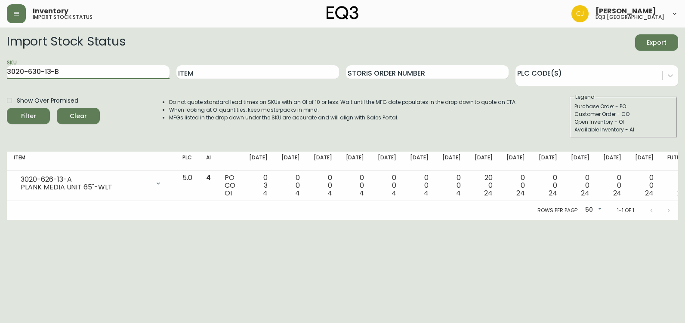 Image resolution: width=685 pixels, height=323 pixels. Describe the element at coordinates (187, 161) in the screenshot. I see `th: PLC` at that location.